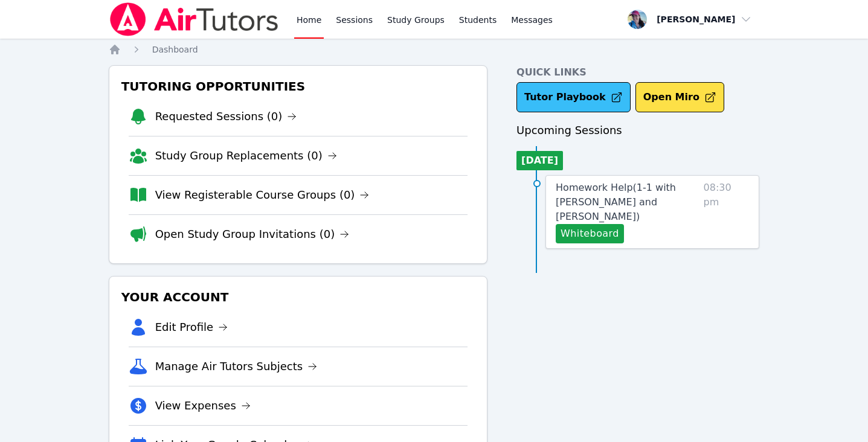 This screenshot has width=868, height=442. What do you see at coordinates (192, 327) in the screenshot?
I see `a: Edit Profile` at bounding box center [192, 327].